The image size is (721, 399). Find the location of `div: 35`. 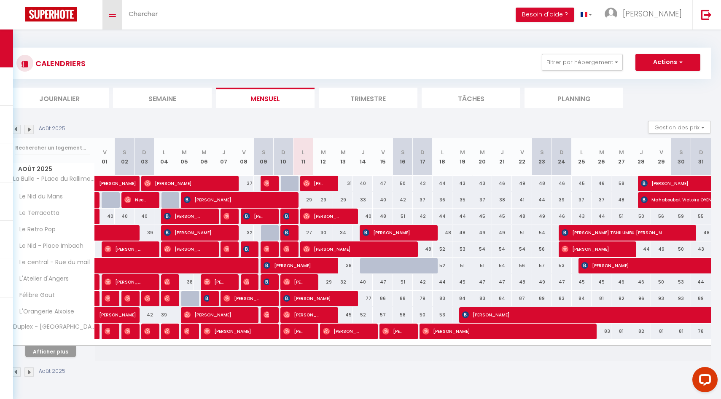

div: 35 is located at coordinates (462, 200).